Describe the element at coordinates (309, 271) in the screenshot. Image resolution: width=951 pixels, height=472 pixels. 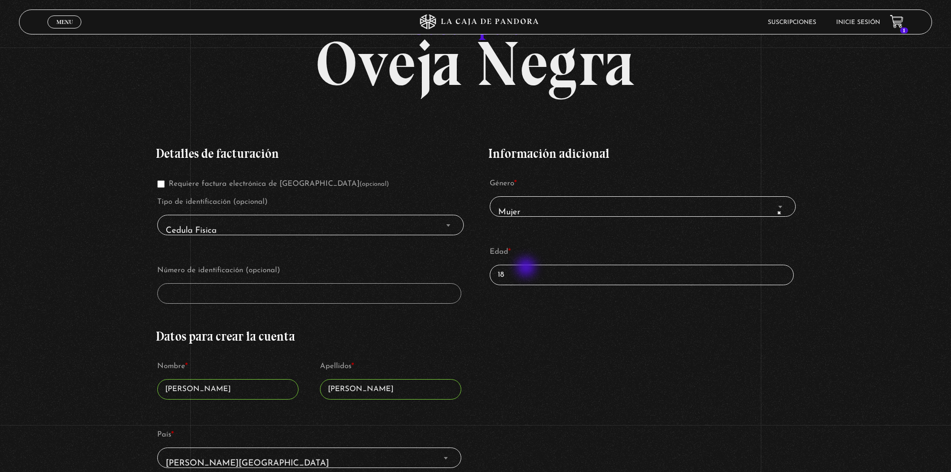
I see `label: Número de identificación (opcional)` at that location.